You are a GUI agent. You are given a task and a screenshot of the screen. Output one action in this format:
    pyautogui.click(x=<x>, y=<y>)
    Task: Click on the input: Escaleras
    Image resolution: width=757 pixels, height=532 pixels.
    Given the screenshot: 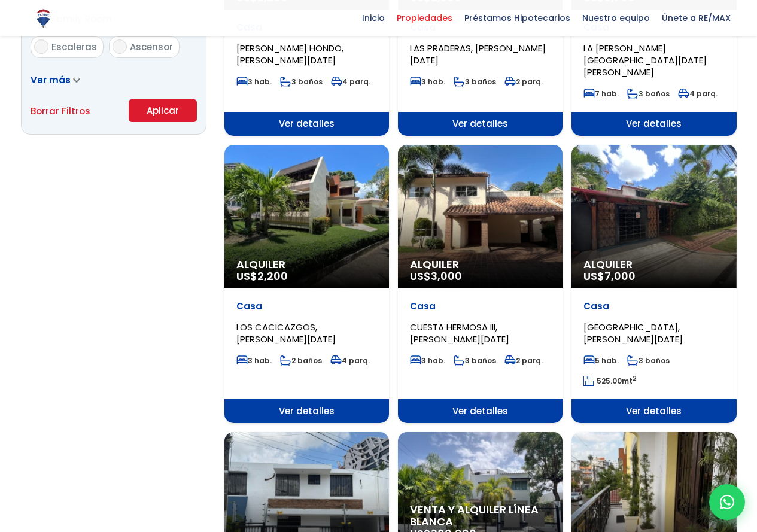 What is the action you would take?
    pyautogui.click(x=41, y=47)
    